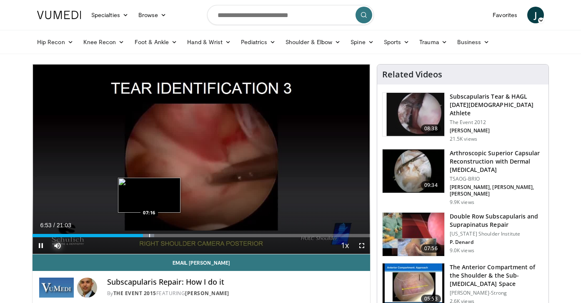 This screenshot has width=581, height=303. I want to click on button: Playback Rate, so click(345, 246).